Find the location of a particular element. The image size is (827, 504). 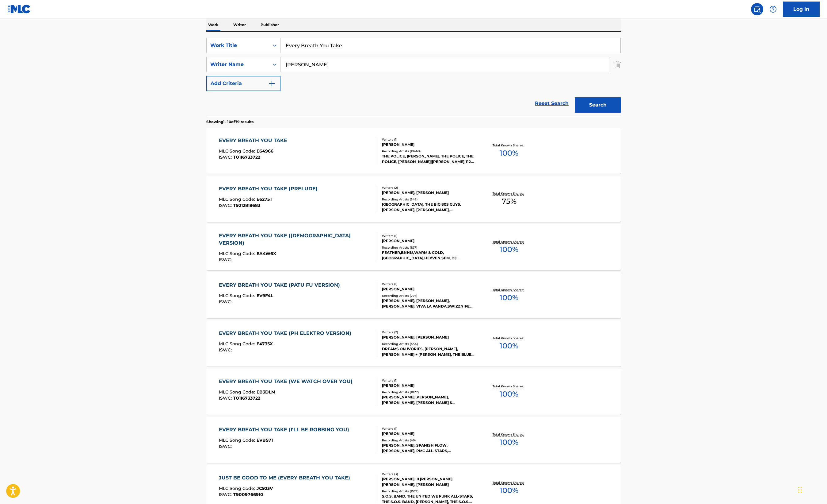

div: Work Title is located at coordinates (238, 45).